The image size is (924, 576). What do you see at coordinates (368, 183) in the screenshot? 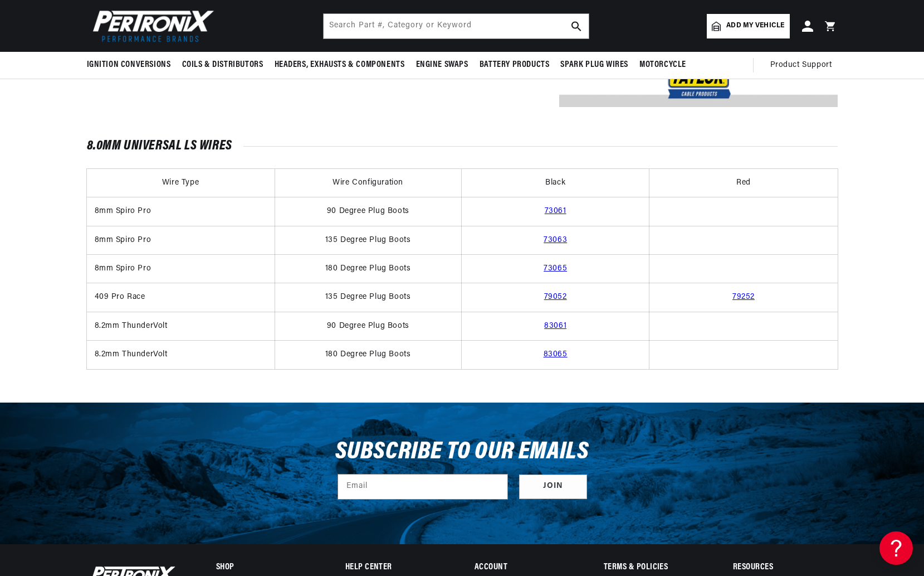
I see `td: Wire Configuration` at bounding box center [368, 183].